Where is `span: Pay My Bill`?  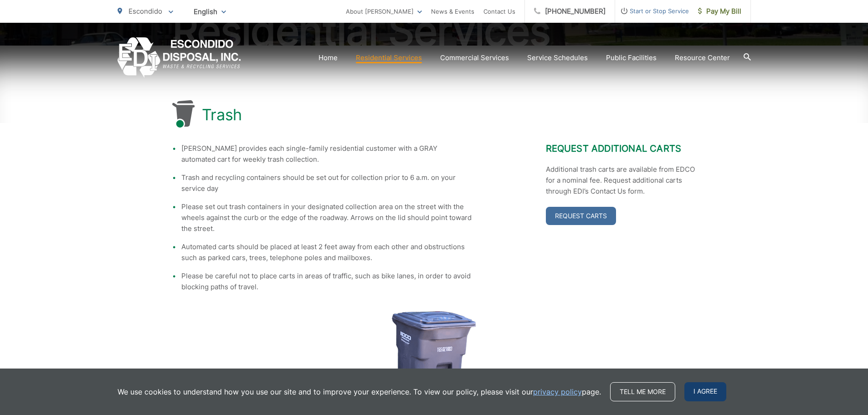 span: Pay My Bill is located at coordinates (720, 11).